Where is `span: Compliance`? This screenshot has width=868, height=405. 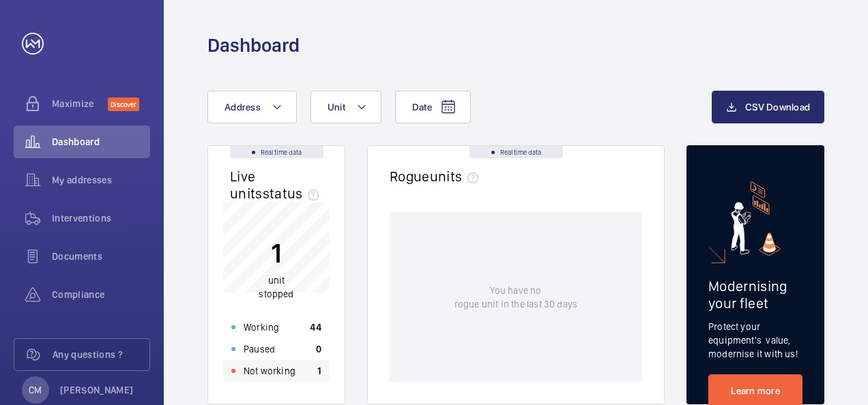 span: Compliance is located at coordinates (101, 294).